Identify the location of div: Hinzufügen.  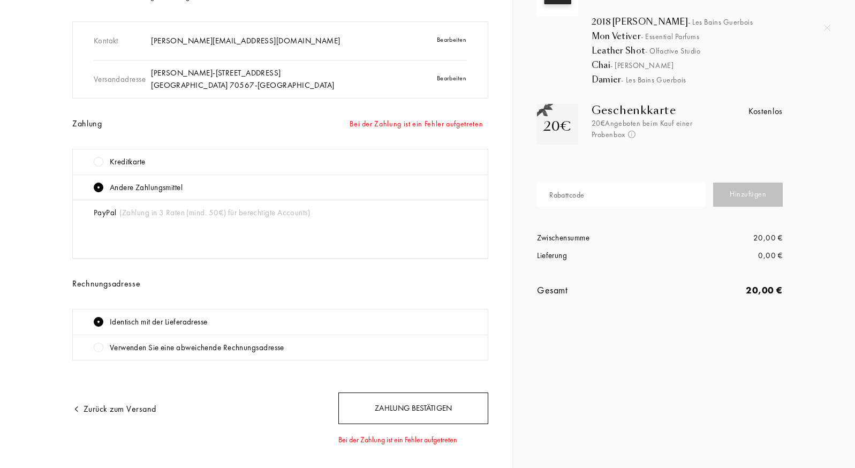
(748, 194).